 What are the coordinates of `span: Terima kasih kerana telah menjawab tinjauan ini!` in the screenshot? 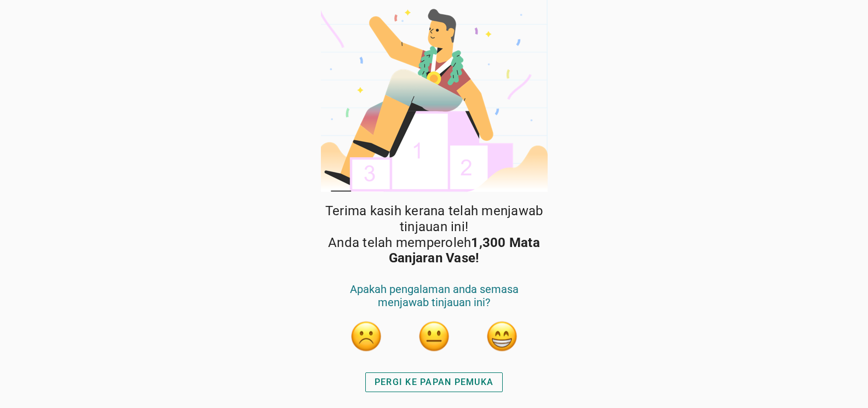 It's located at (435, 219).